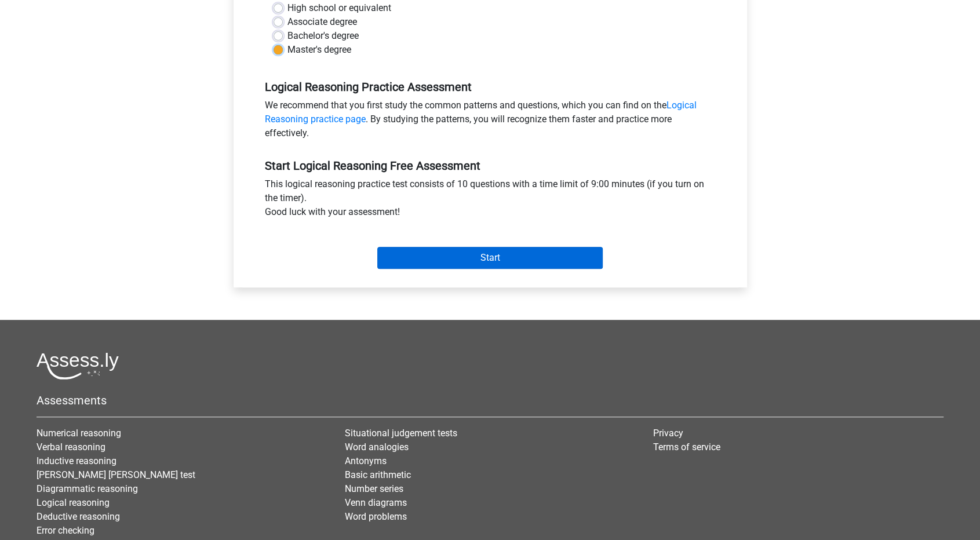  I want to click on a: Situational judgement tests, so click(401, 432).